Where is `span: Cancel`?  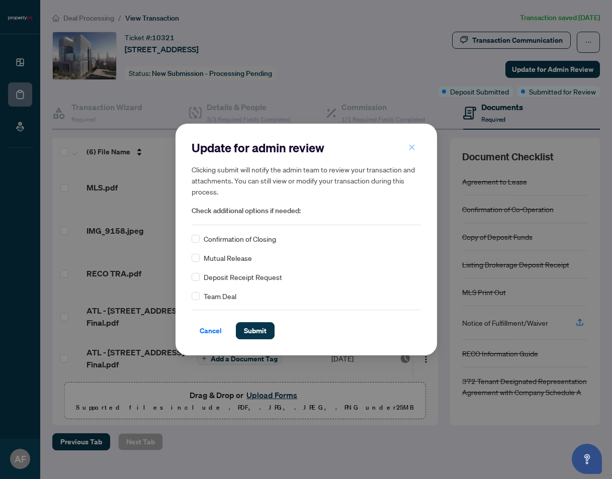 span: Cancel is located at coordinates (211, 331).